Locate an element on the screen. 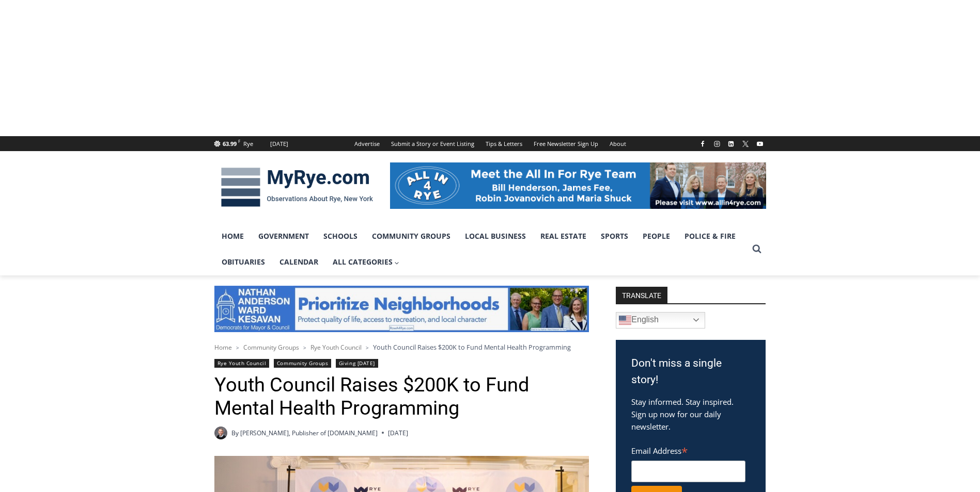 The width and height of the screenshot is (980, 492). span: Home is located at coordinates (223, 347).